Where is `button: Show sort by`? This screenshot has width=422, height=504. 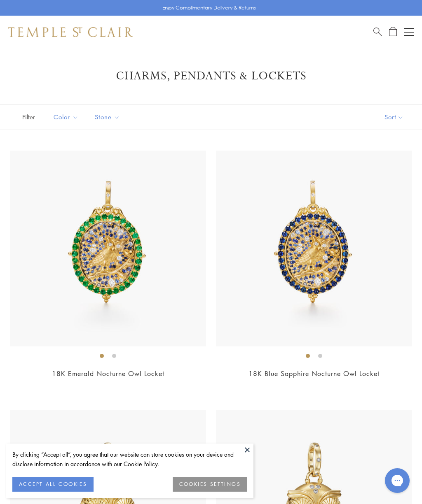 button: Show sort by is located at coordinates (394, 117).